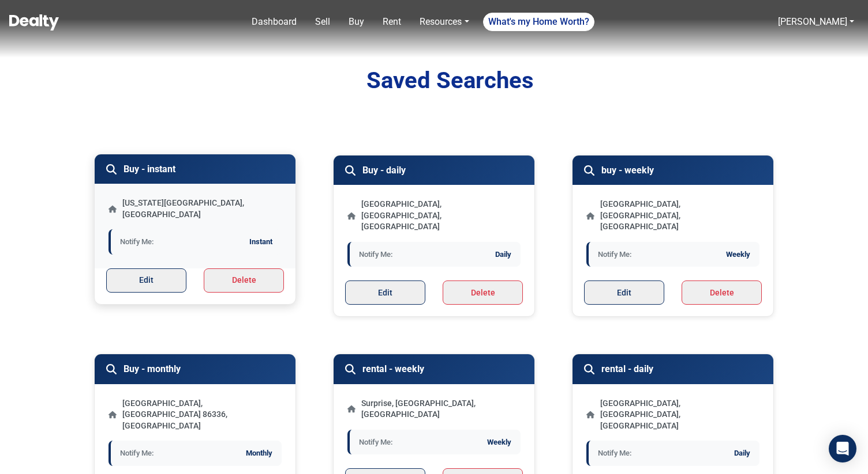 The width and height of the screenshot is (868, 474). I want to click on h5: Buy - instant, so click(150, 168).